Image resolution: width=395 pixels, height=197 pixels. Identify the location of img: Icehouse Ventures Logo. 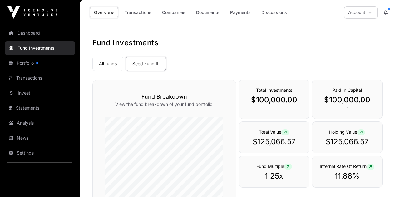
(32, 12).